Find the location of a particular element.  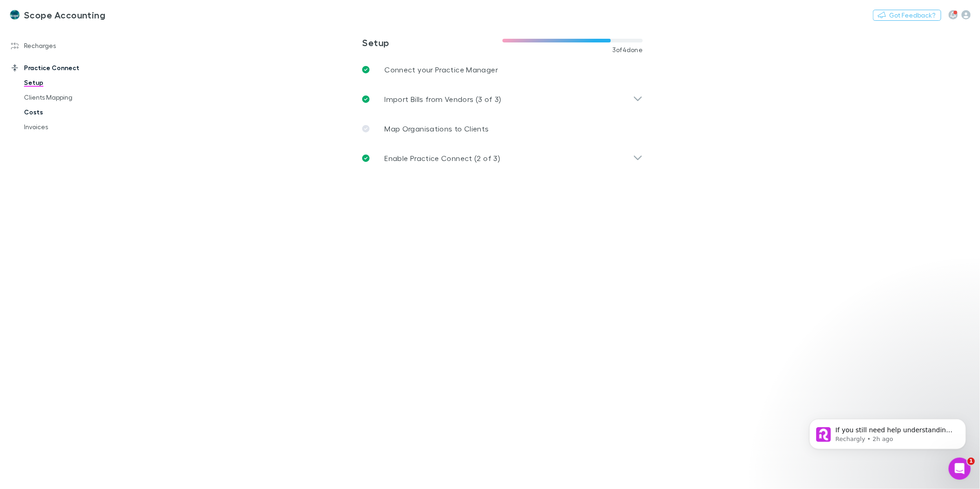

a: Recharges is located at coordinates (64, 46).